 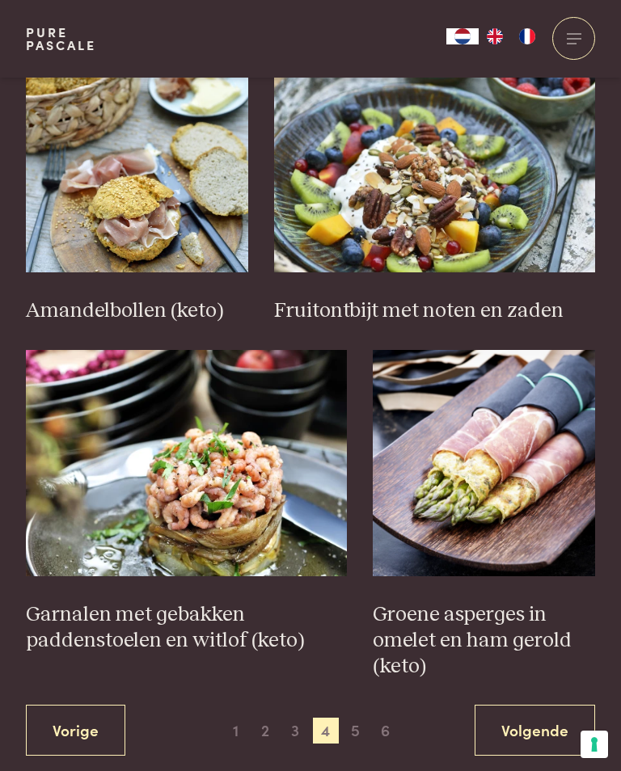 I want to click on button: Uw voorkeuren voor toestemming voor trackingtechnologieën, so click(x=594, y=745).